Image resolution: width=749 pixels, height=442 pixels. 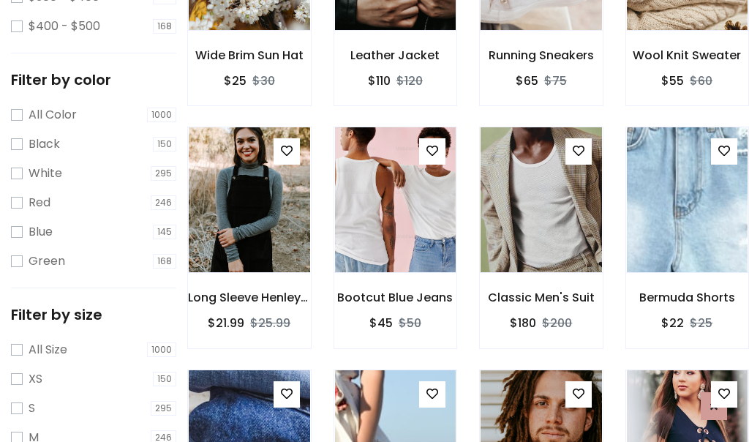 I want to click on h6: $65, so click(x=527, y=80).